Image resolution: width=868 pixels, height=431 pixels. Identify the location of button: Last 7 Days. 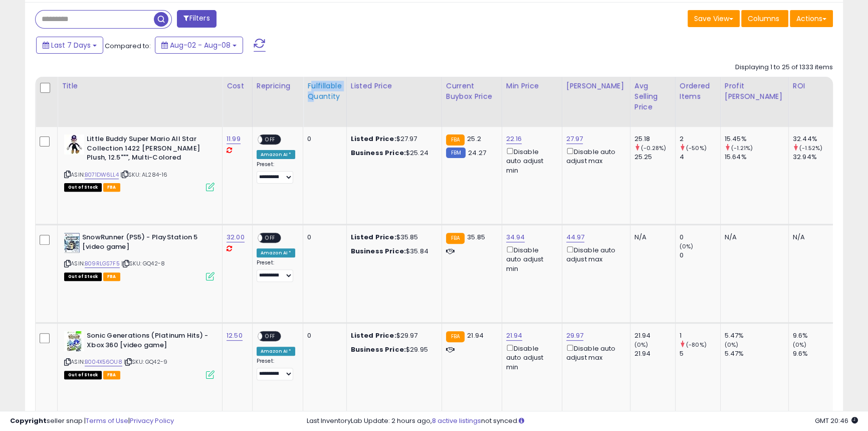
(70, 45).